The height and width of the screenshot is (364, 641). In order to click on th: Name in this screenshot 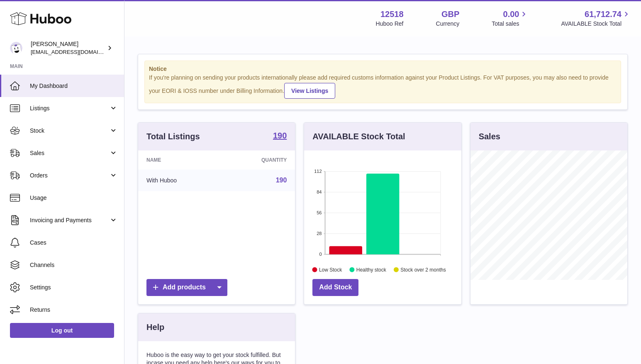, I will do `click(180, 160)`.